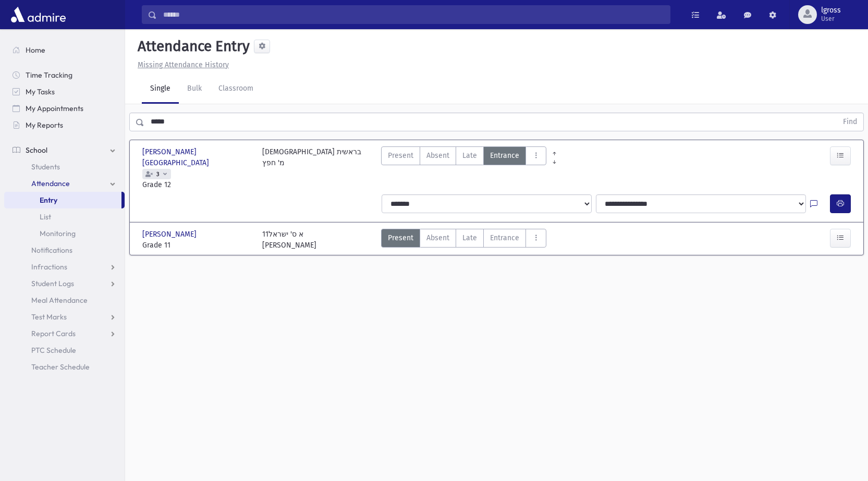 The height and width of the screenshot is (481, 868). Describe the element at coordinates (52, 250) in the screenshot. I see `span: Notifications` at that location.